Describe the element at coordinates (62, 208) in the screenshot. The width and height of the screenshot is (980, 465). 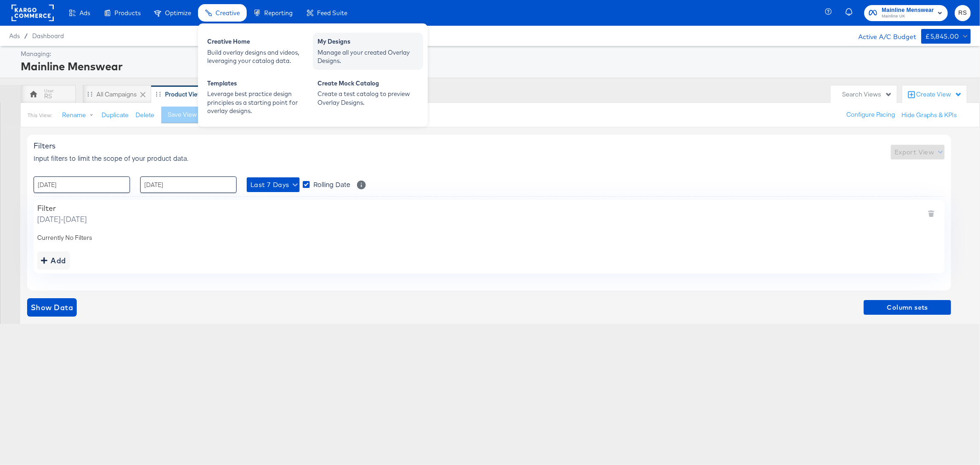
I see `div: Filter` at that location.